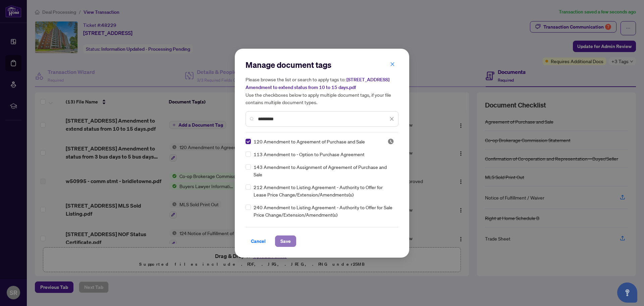 This screenshot has height=306, width=644. Describe the element at coordinates (324, 211) in the screenshot. I see `span: 240 Amendment to Listing Agreement - Authority to Offer for Sale Price Change/Extension/Amendment(s)` at that location.